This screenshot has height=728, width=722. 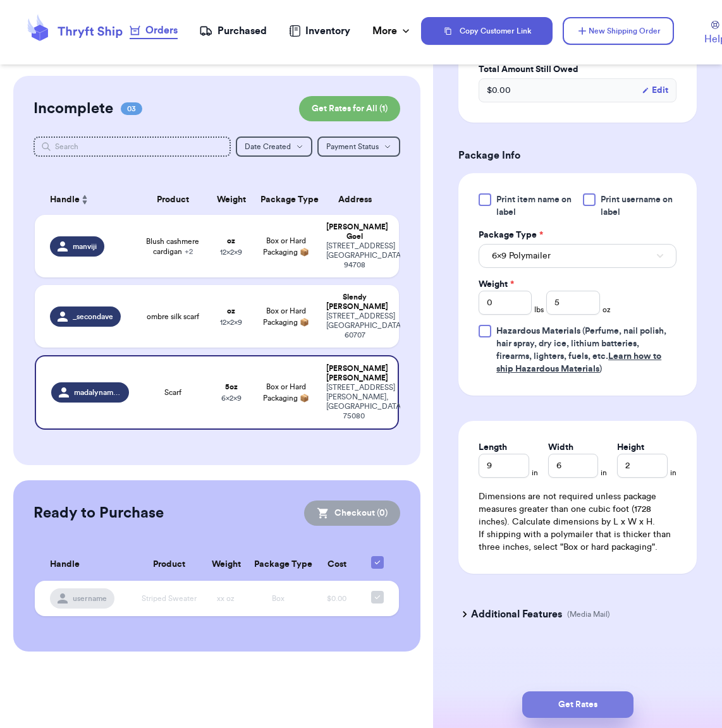 What do you see at coordinates (226, 598) in the screenshot?
I see `span: xx oz` at bounding box center [226, 598].